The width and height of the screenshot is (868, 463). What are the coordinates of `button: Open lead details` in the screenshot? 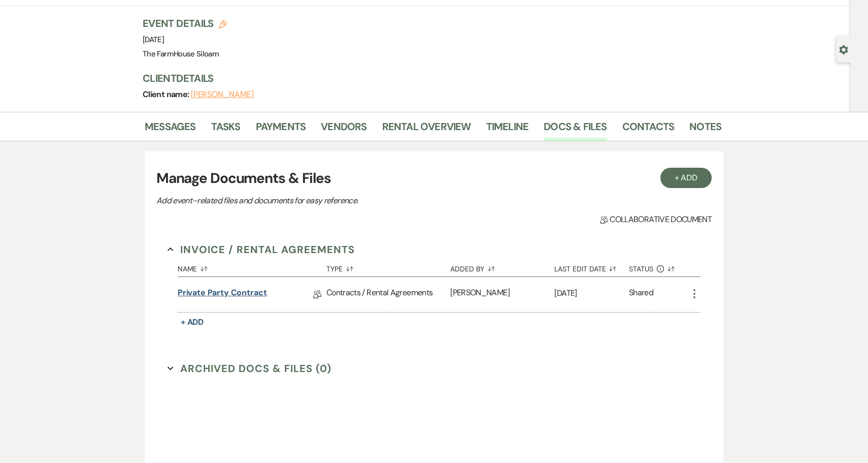 It's located at (844, 49).